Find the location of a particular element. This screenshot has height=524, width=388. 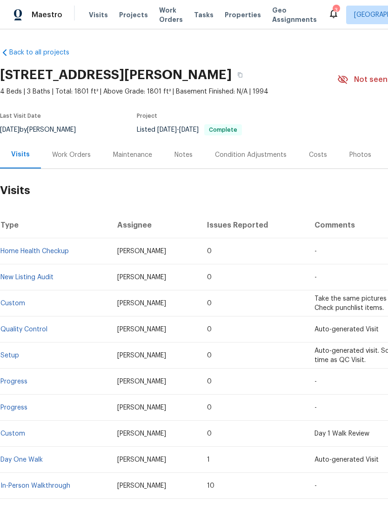

span: 1 is located at coordinates (208, 459).